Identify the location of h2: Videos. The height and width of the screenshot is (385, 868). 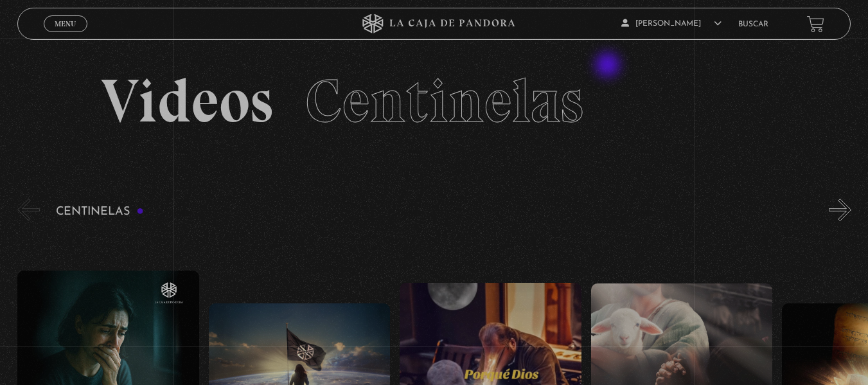
(434, 101).